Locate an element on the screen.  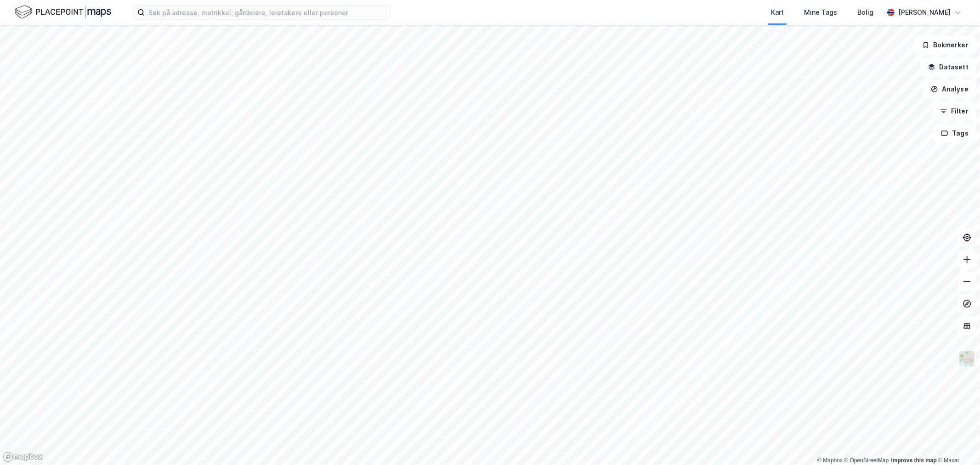
button: Bokmerker is located at coordinates (944, 45).